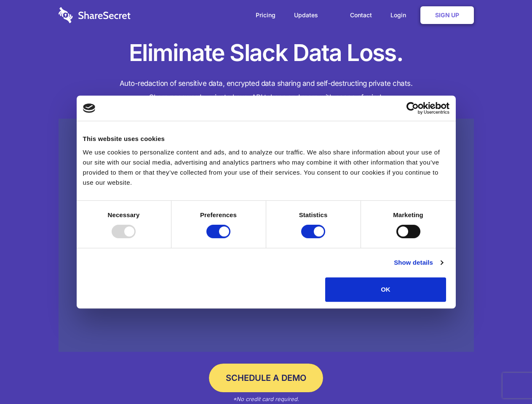 This screenshot has width=532, height=404. Describe the element at coordinates (94, 15) in the screenshot. I see `img: logo-wordmark-white-trans-d4663122ce5f474addd5e946df7df03e33cb6a1c49d2221995e7729f52c070b2.svg` at that location.